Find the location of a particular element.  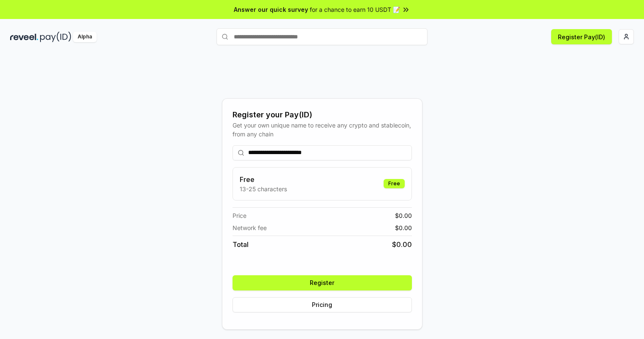

h3: Free is located at coordinates (263, 179).